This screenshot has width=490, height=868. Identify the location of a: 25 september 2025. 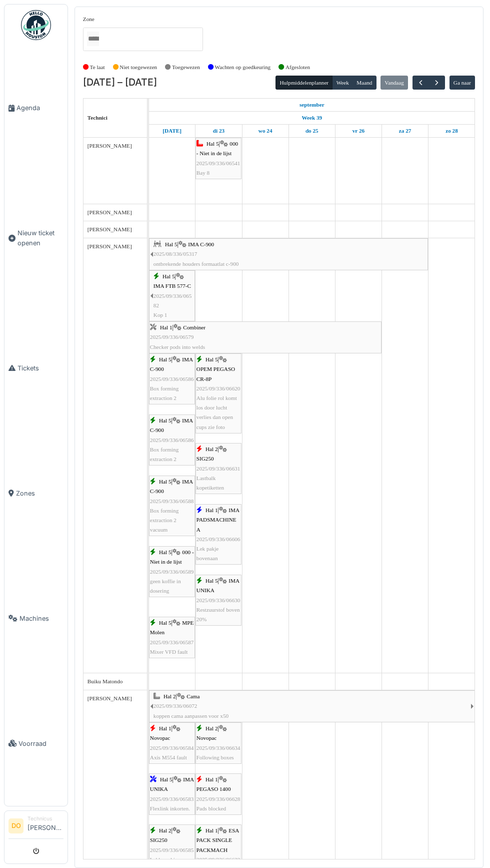
(312, 131).